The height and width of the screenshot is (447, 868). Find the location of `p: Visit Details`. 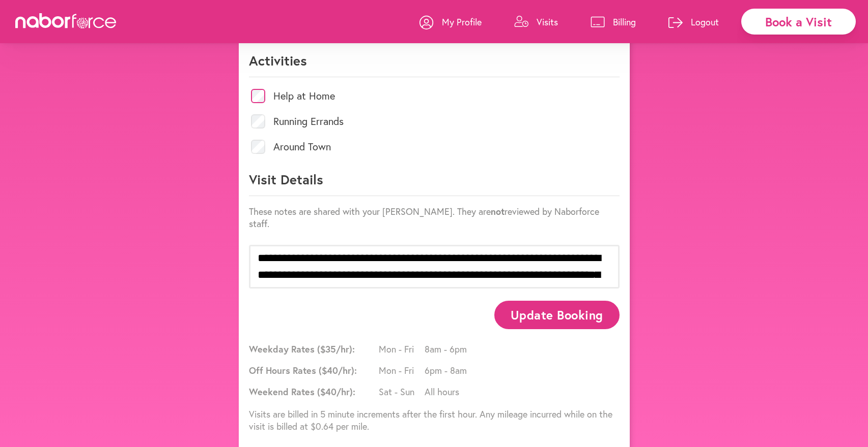

p: Visit Details is located at coordinates (434, 183).